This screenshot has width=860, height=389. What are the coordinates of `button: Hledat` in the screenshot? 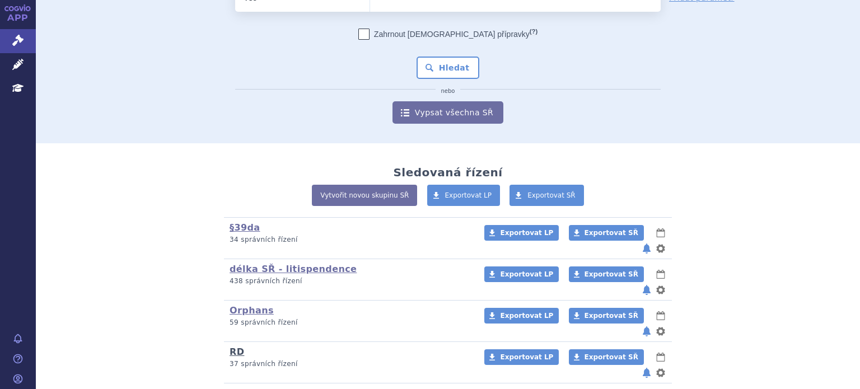 It's located at (448, 68).